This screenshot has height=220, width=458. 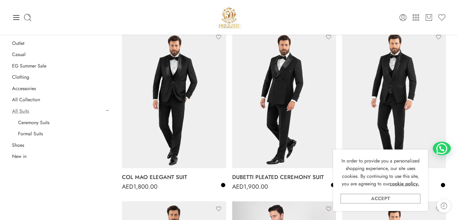 What do you see at coordinates (229, 17) in the screenshot?
I see `img: Pellini` at bounding box center [229, 17].